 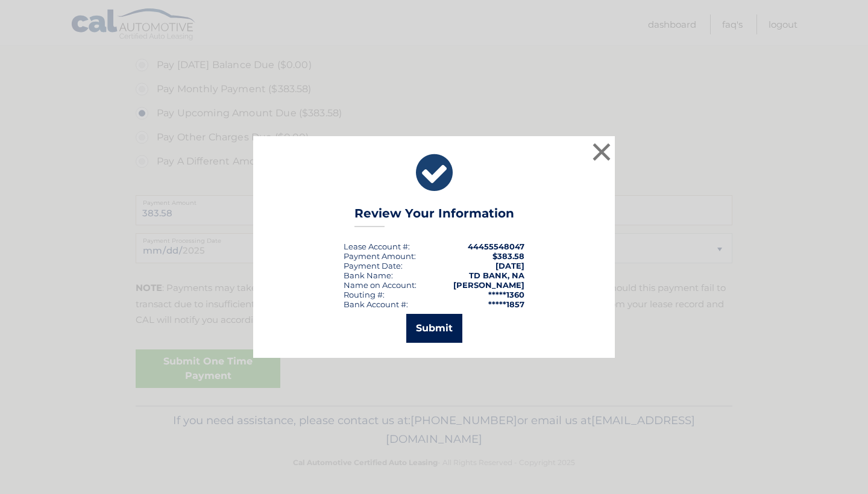 What do you see at coordinates (508, 256) in the screenshot?
I see `span: $383.58` at bounding box center [508, 256].